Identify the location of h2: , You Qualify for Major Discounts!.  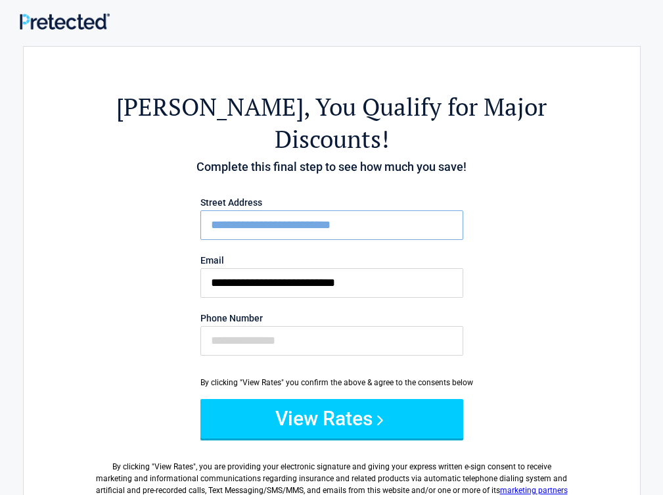
(332, 123).